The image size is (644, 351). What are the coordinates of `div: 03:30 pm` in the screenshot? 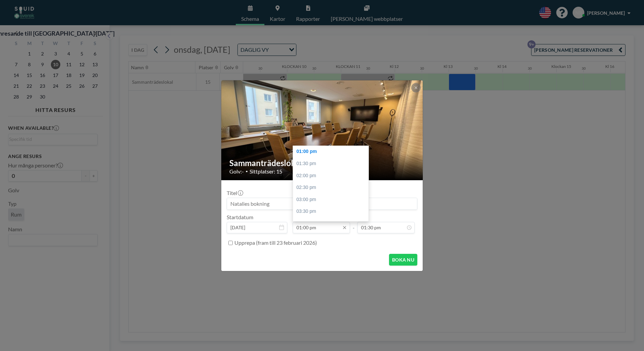 It's located at (332, 212).